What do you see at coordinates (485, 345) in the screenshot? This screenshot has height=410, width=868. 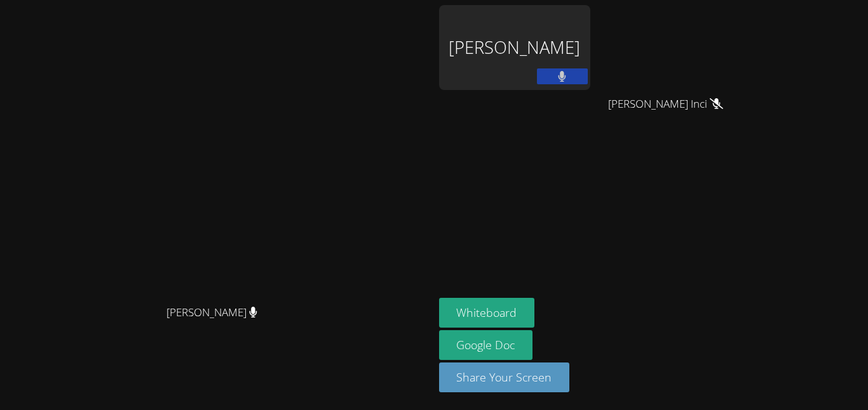 I see `a: Google Doc` at bounding box center [485, 345].